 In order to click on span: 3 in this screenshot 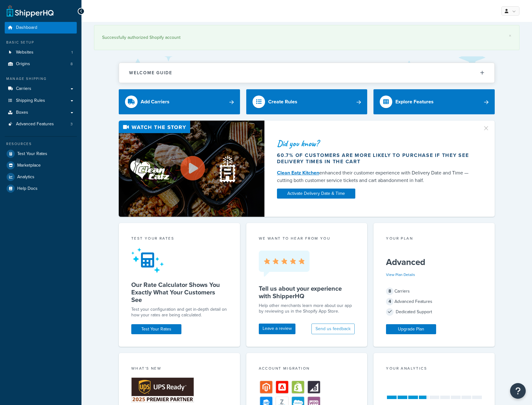, I will do `click(71, 124)`.